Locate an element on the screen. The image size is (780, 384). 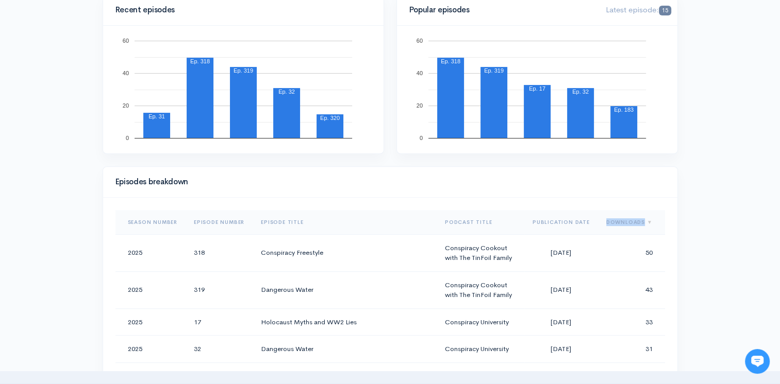
h4: Popular episodes is located at coordinates (501, 10).